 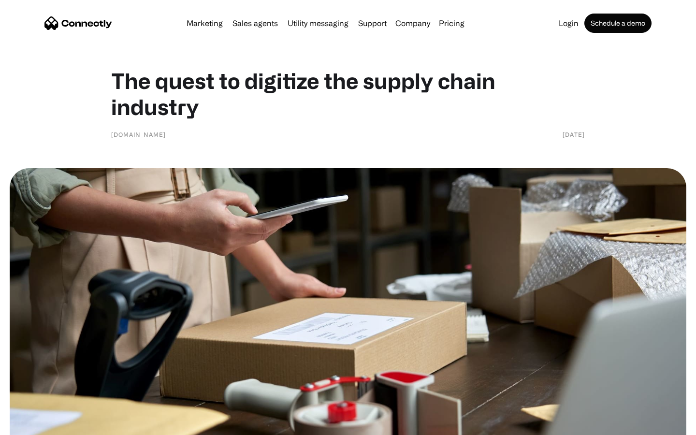 What do you see at coordinates (618, 23) in the screenshot?
I see `a: Schedule a demo` at bounding box center [618, 23].